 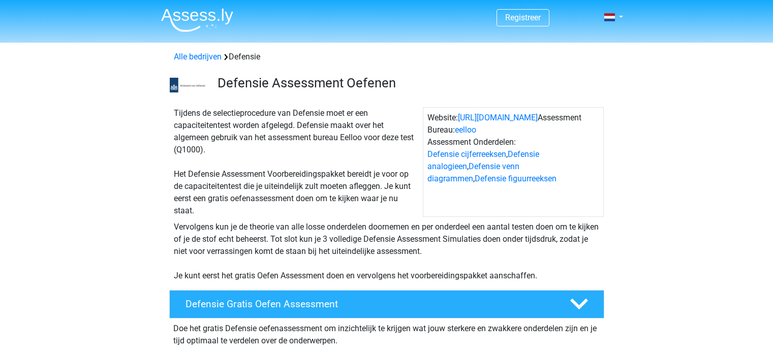 I want to click on div: Defensie, so click(x=387, y=57).